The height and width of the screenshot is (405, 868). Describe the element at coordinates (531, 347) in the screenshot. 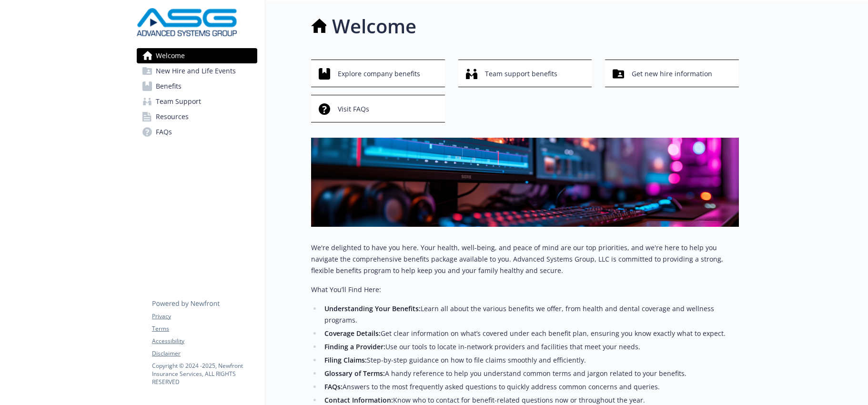

I see `li: Use our tools to locate in-network providers and facilities that meet your needs.` at that location.